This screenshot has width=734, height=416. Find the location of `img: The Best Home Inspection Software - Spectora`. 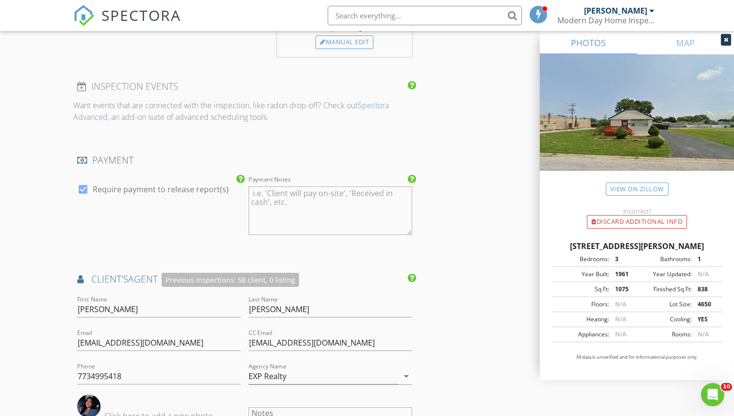

img: The Best Home Inspection Software - Spectora is located at coordinates (84, 16).